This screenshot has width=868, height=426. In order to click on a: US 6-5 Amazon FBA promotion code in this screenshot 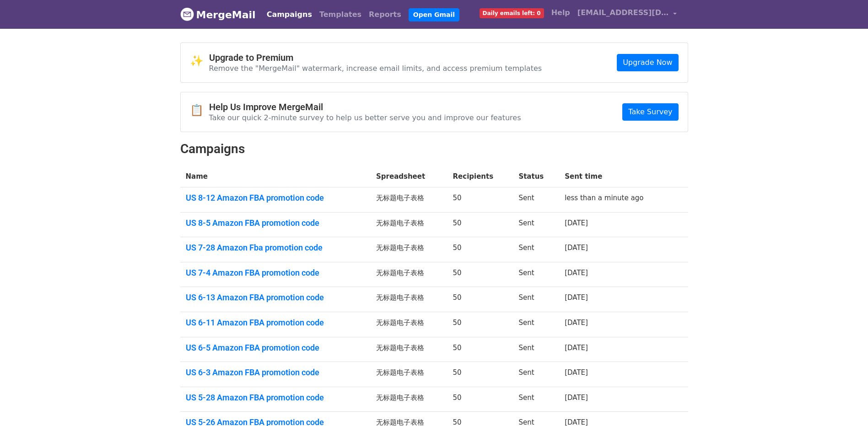, I will do `click(275, 348)`.